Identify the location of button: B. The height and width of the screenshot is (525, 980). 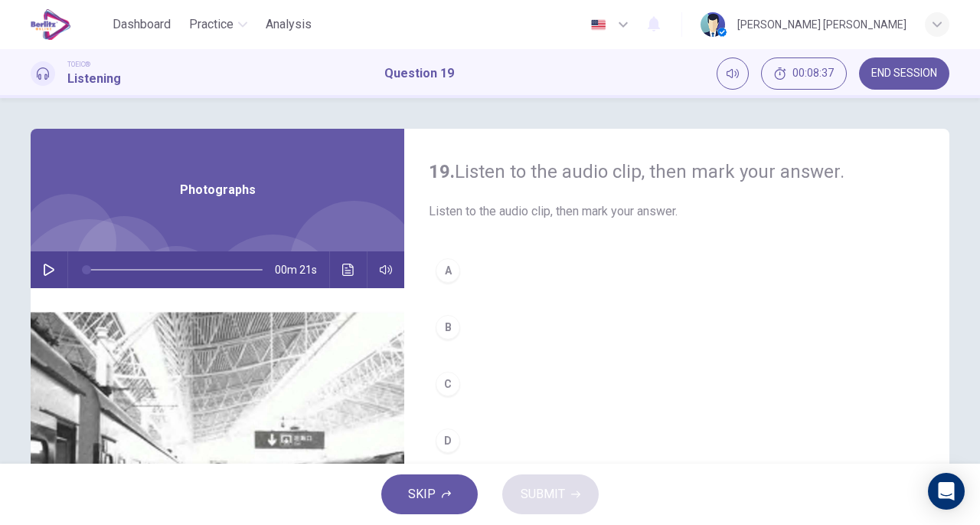
(677, 327).